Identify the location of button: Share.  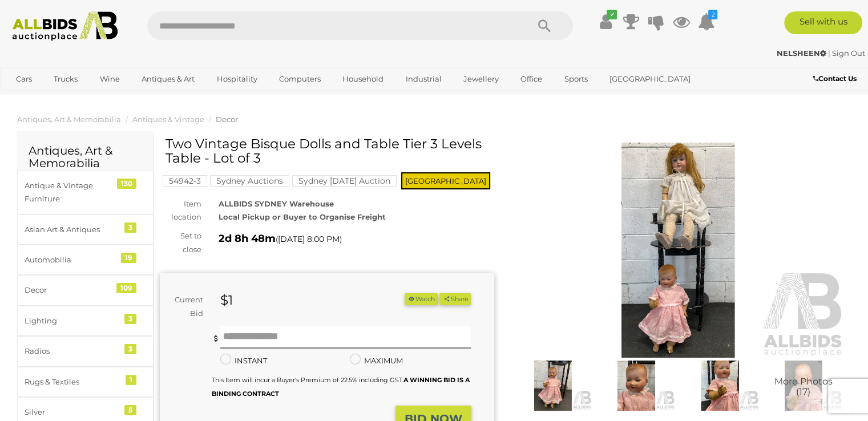
(455, 299).